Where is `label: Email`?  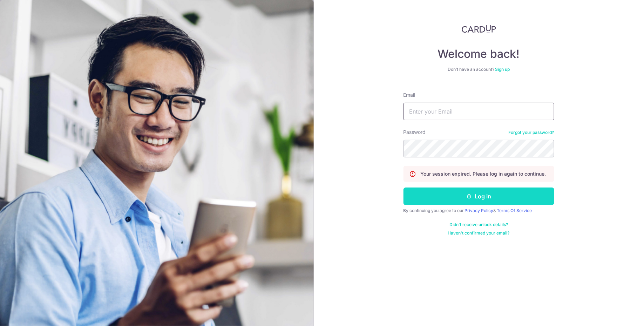 label: Email is located at coordinates (409, 95).